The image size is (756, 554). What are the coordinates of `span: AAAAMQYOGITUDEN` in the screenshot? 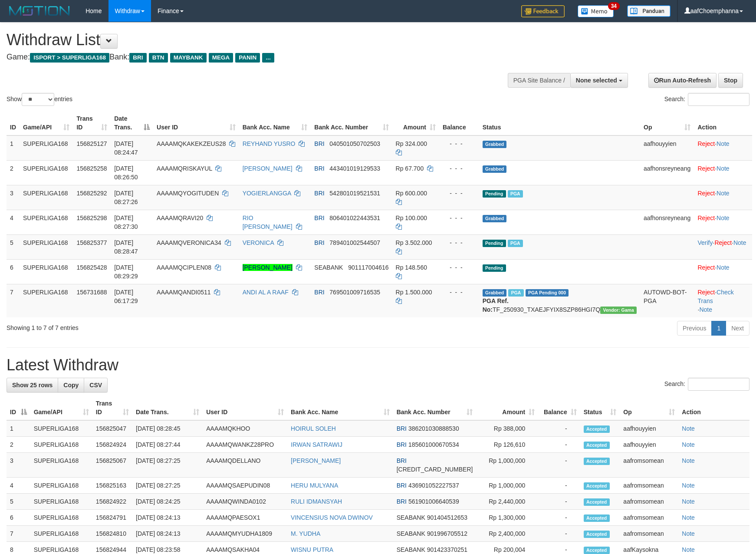 It's located at (187, 193).